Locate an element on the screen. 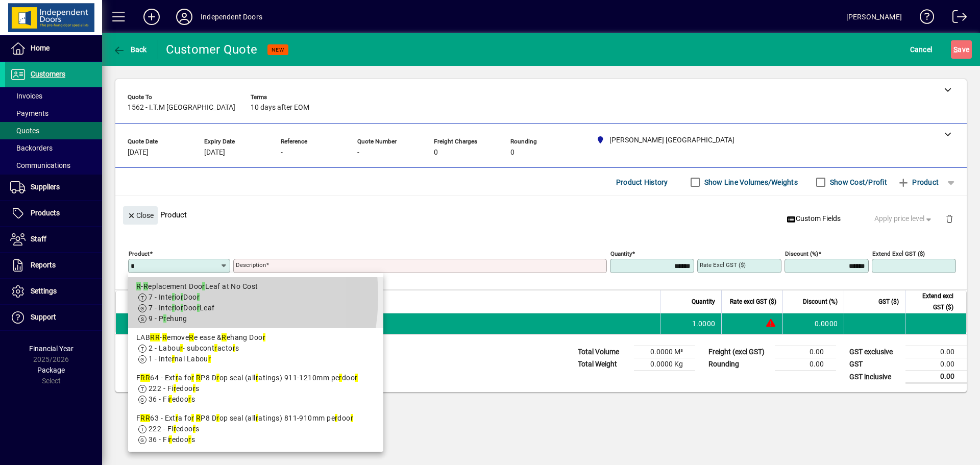 This screenshot has width=980, height=465. span: Rate excl GST ($) is located at coordinates (753, 302).